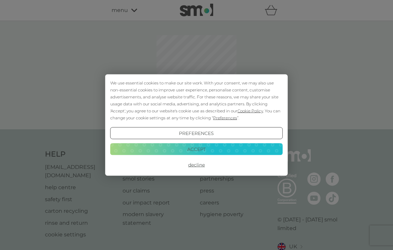 Image resolution: width=393 pixels, height=250 pixels. Describe the element at coordinates (196, 100) in the screenshot. I see `div: We use essential cookies to make our site work. With your consent, we may also use non-essential ...` at that location.